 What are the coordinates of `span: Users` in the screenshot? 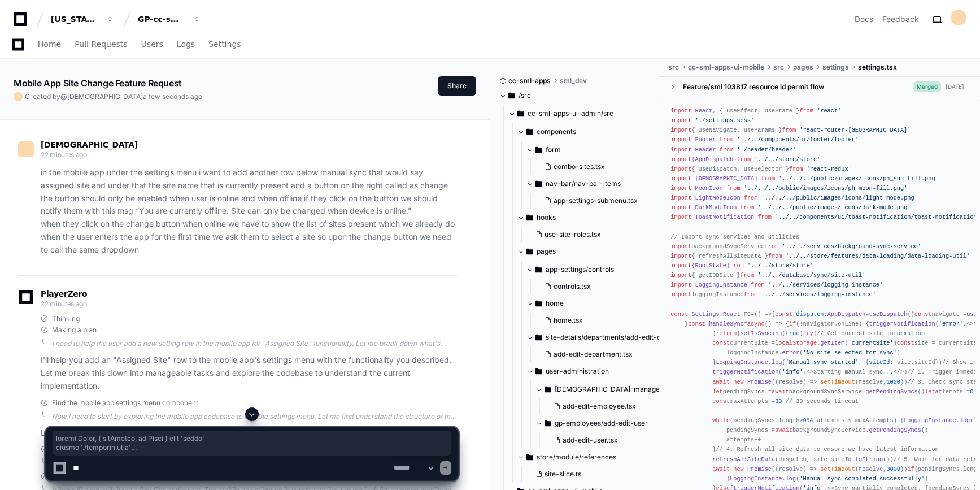 It's located at (152, 44).